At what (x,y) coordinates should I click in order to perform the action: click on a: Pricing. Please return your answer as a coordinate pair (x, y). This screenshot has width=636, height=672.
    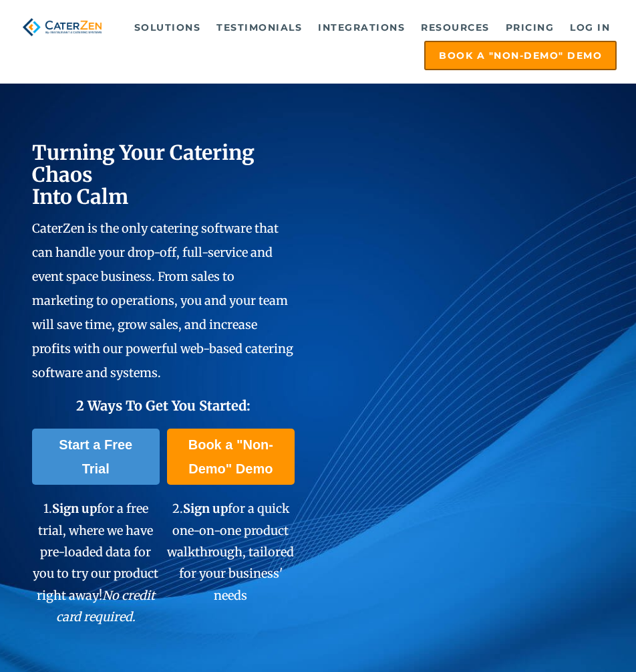
    Looking at the image, I should click on (530, 27).